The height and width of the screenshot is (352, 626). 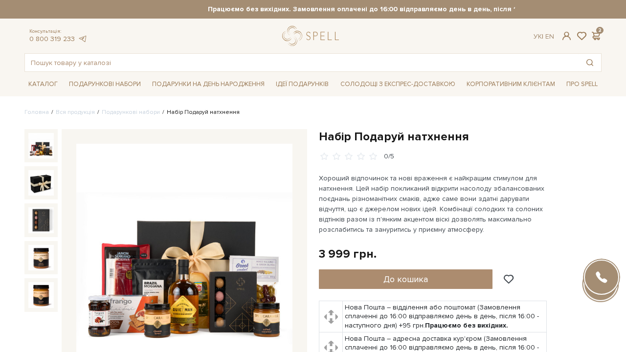 What do you see at coordinates (590, 63) in the screenshot?
I see `button: Пошук товару у каталозі` at bounding box center [590, 63].